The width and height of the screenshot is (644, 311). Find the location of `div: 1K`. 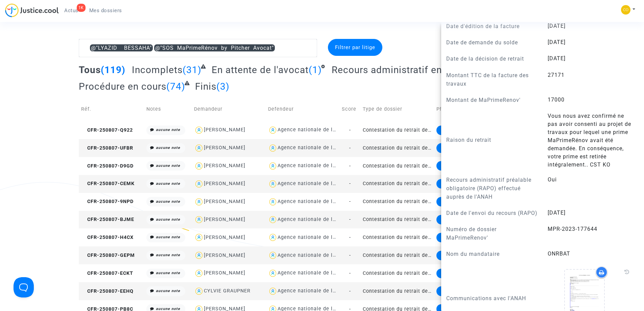

div: 1K is located at coordinates (81, 8).